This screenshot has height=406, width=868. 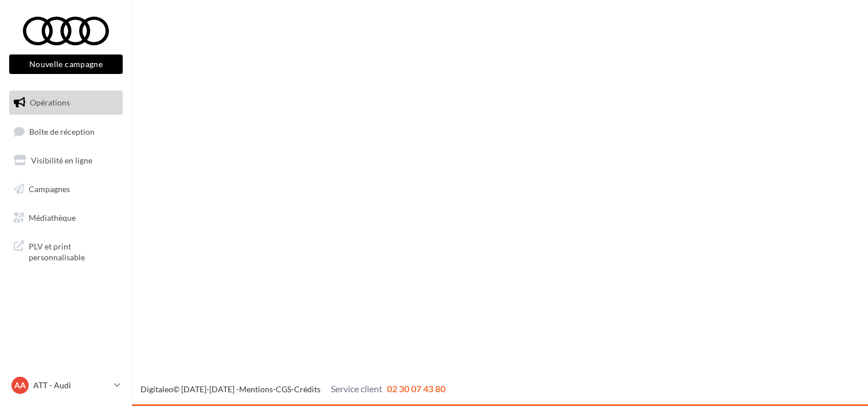 I want to click on a: PLV et print personnalisable, so click(x=66, y=250).